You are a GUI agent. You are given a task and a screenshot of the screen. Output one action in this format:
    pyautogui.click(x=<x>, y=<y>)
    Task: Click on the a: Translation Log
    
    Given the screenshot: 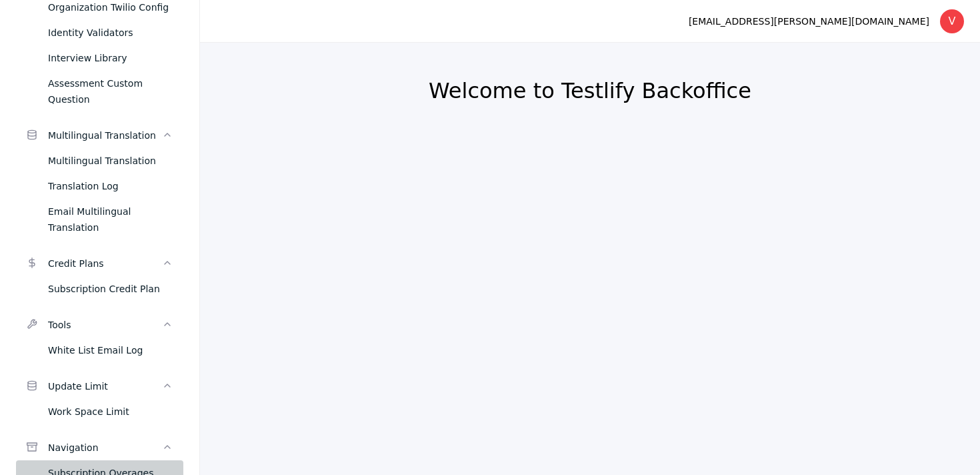 What is the action you would take?
    pyautogui.click(x=99, y=186)
    